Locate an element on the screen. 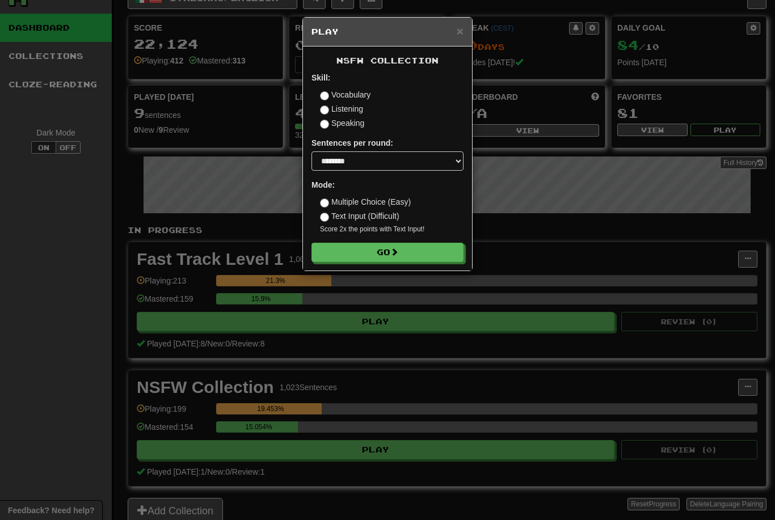  strong: Mode: is located at coordinates (323, 185).